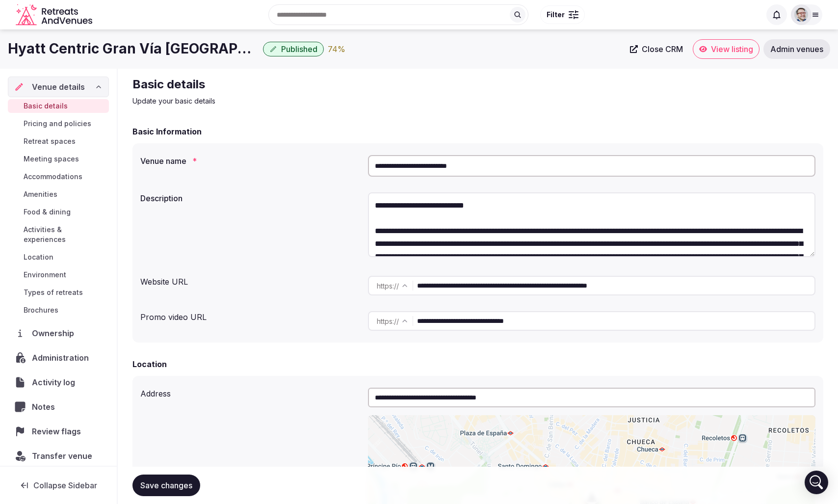 This screenshot has height=504, width=838. What do you see at coordinates (57, 124) in the screenshot?
I see `span: Pricing and policies` at bounding box center [57, 124].